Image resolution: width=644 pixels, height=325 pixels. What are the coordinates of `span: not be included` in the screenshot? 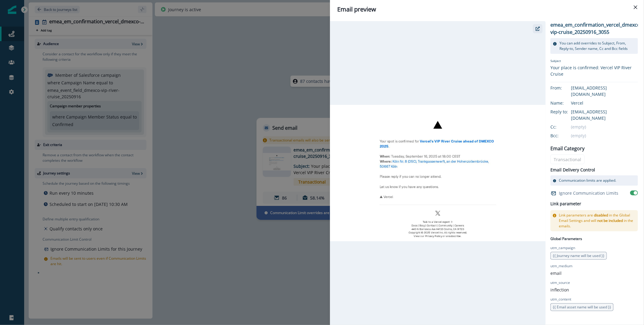 It's located at (610, 221).